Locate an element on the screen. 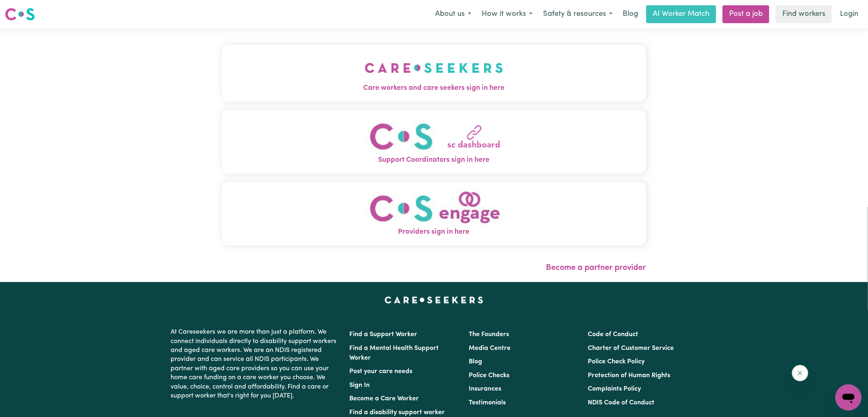 This screenshot has height=417, width=868. a: Insurances is located at coordinates (485, 389).